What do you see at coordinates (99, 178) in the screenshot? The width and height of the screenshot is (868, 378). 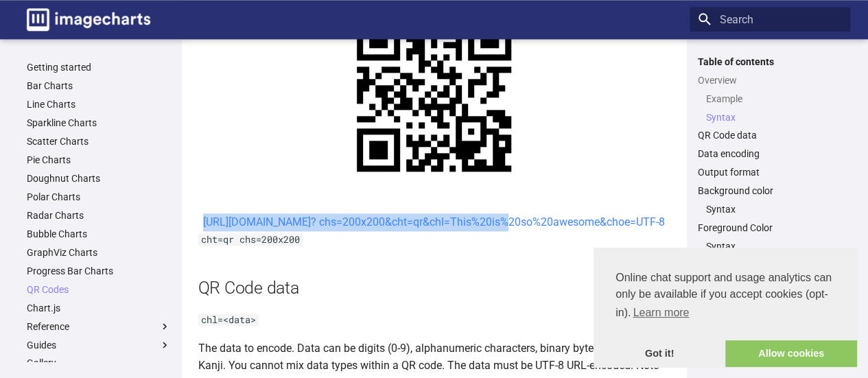 I see `a: Doughnut Charts` at bounding box center [99, 178].